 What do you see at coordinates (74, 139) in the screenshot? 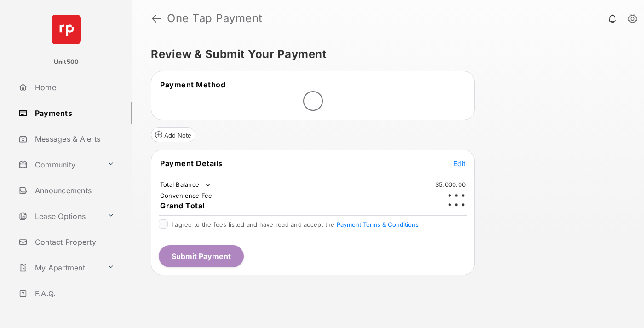
I see `a: Messages & Alerts` at bounding box center [74, 139].